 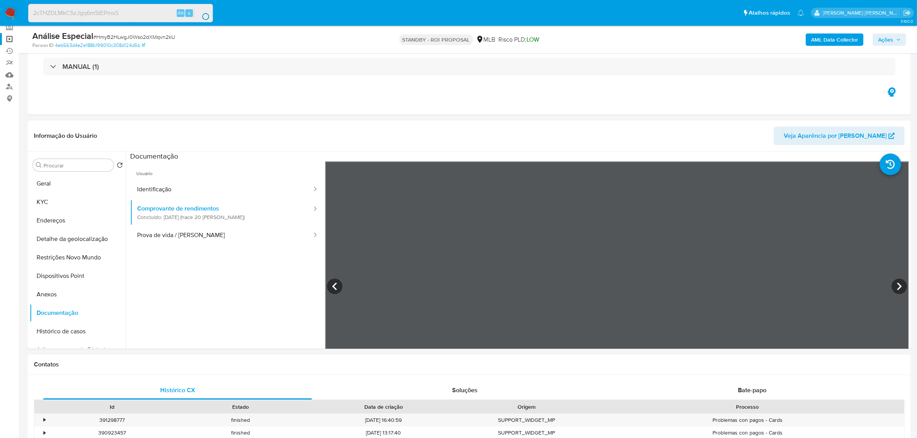 What do you see at coordinates (383, 407) in the screenshot?
I see `div: Data de criação` at bounding box center [383, 407].